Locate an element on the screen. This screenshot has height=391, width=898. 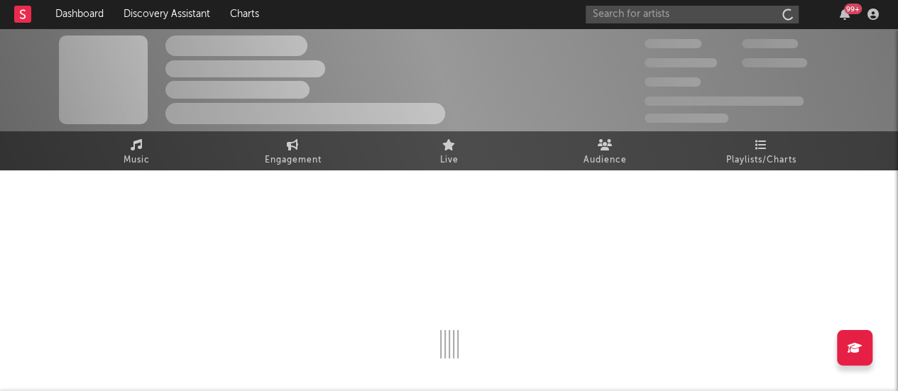
span: Live is located at coordinates (449, 160).